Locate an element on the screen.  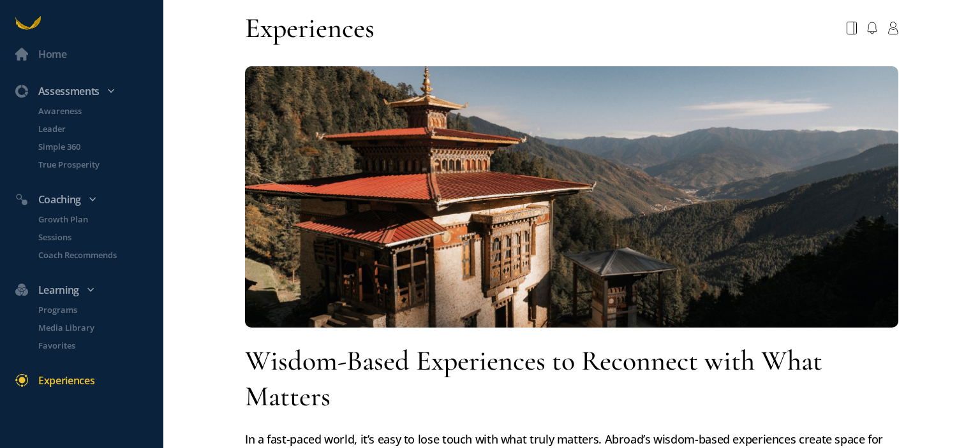
p: Simple 360 is located at coordinates (99, 147).